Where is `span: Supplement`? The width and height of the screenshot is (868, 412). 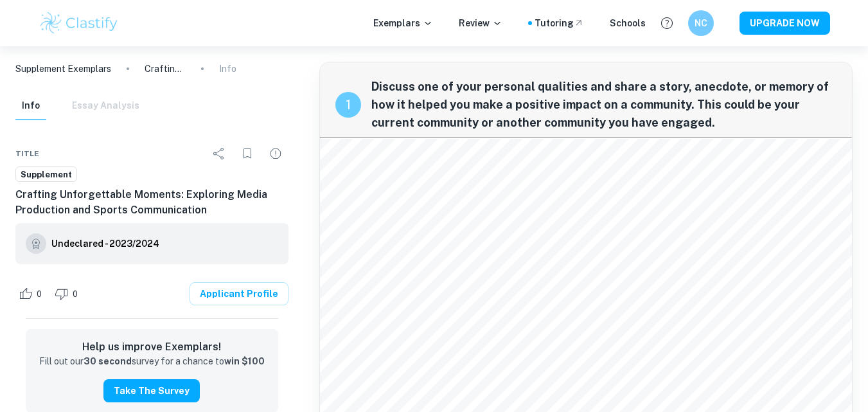 span: Supplement is located at coordinates (47, 175).